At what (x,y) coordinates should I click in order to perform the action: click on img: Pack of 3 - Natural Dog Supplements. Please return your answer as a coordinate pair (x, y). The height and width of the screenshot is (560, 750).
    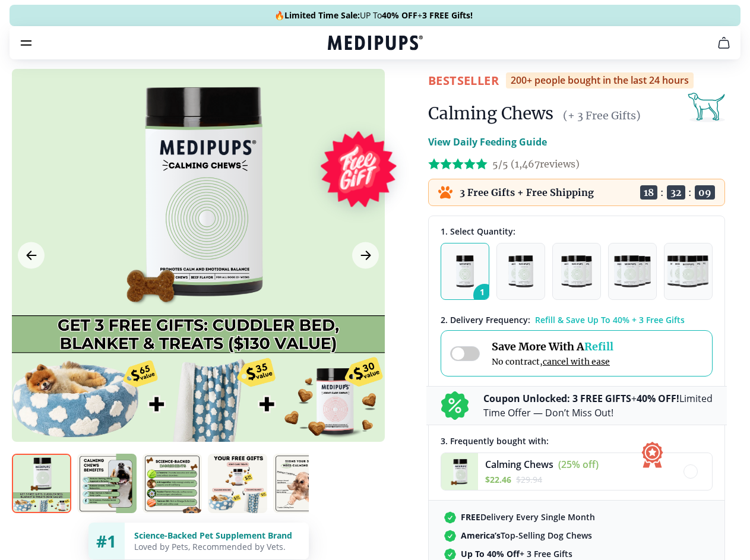
    Looking at the image, I should click on (577, 271).